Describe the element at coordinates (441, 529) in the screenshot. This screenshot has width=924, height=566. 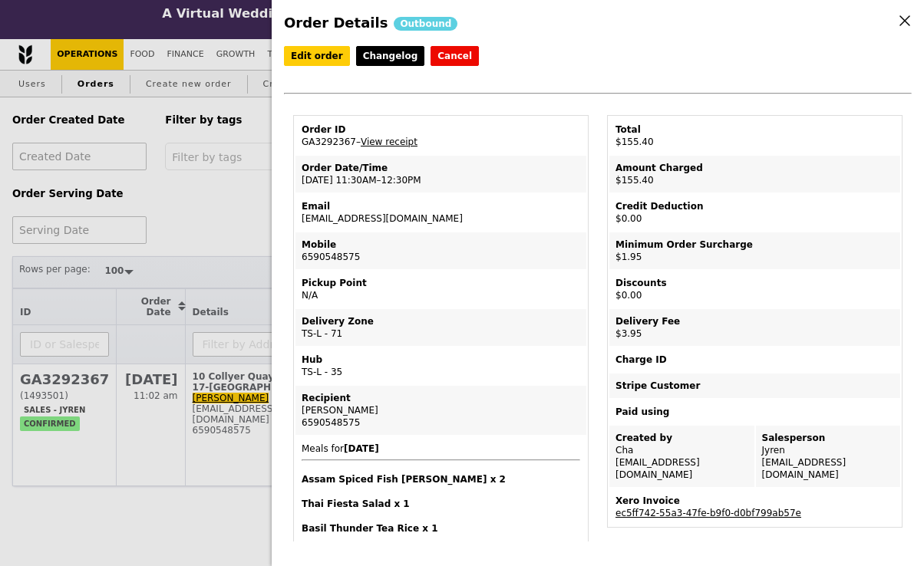
I see `h4: Basil Thunder Tea Rice x 1` at that location.